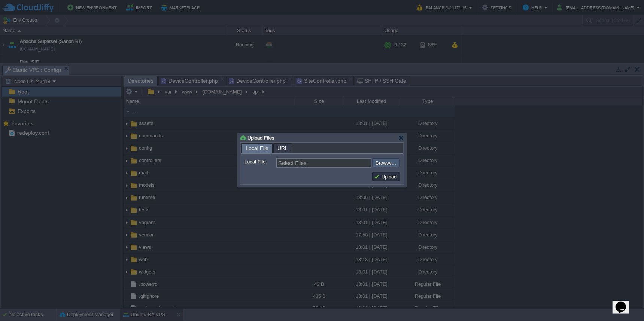  What do you see at coordinates (261, 138) in the screenshot?
I see `span: Upload Files` at bounding box center [261, 138].